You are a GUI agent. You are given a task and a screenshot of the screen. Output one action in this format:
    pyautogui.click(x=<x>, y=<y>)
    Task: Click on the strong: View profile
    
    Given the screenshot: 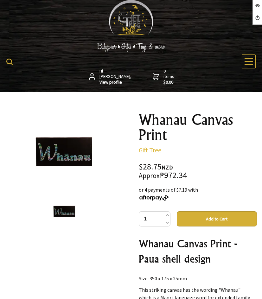 What is the action you would take?
    pyautogui.click(x=116, y=82)
    